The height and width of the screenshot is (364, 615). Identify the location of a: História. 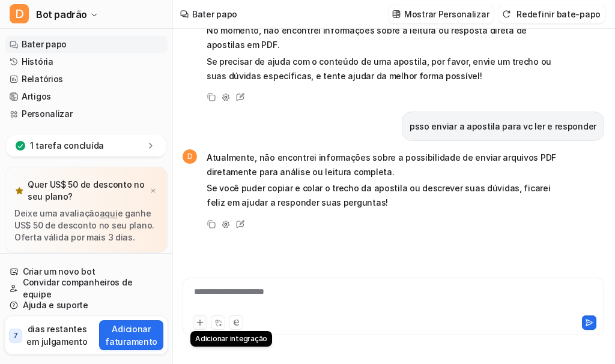
(86, 62).